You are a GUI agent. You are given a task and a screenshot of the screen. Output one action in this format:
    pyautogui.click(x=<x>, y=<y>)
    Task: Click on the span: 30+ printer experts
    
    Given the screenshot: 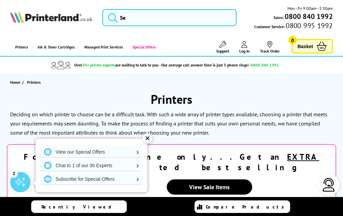 What is the action you would take?
    pyautogui.click(x=99, y=65)
    